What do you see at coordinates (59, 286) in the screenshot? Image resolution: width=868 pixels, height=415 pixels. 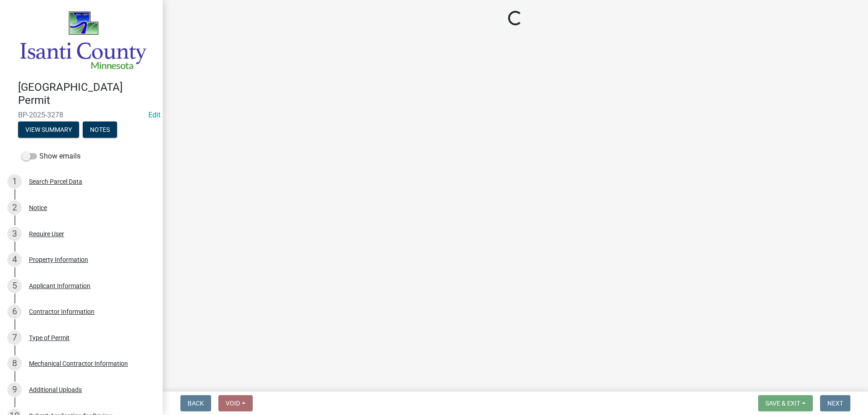 I see `div: Applicant Information` at bounding box center [59, 286].